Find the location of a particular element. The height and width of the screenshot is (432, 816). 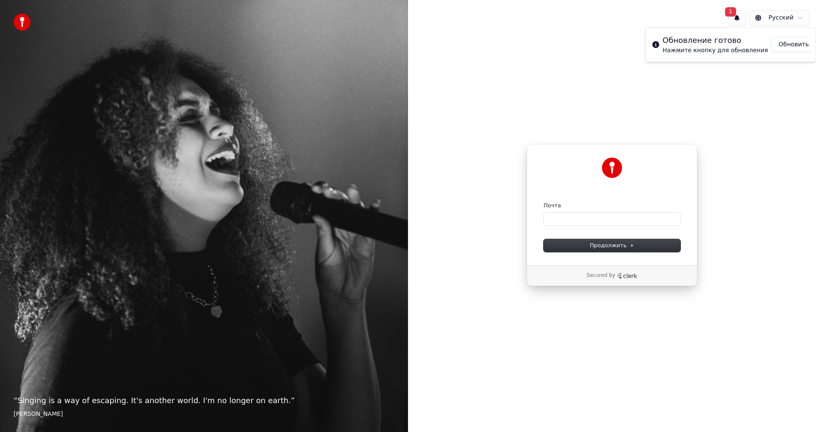

img: Youka is located at coordinates (612, 168).